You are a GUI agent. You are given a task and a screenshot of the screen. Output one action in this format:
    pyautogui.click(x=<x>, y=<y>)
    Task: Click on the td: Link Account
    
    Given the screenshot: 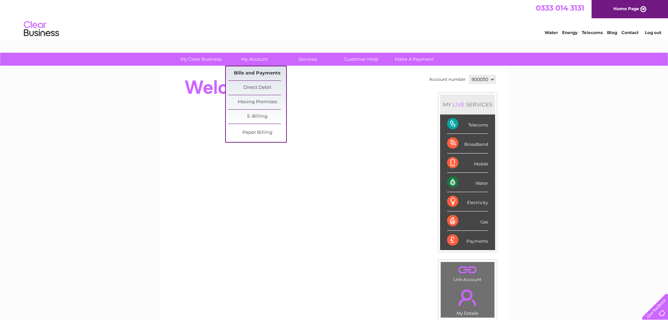 What is the action you would take?
    pyautogui.click(x=468, y=272)
    